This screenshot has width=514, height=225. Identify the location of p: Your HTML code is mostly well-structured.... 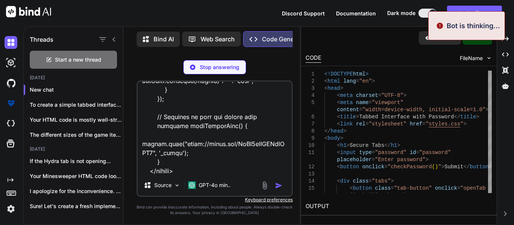
(76, 120).